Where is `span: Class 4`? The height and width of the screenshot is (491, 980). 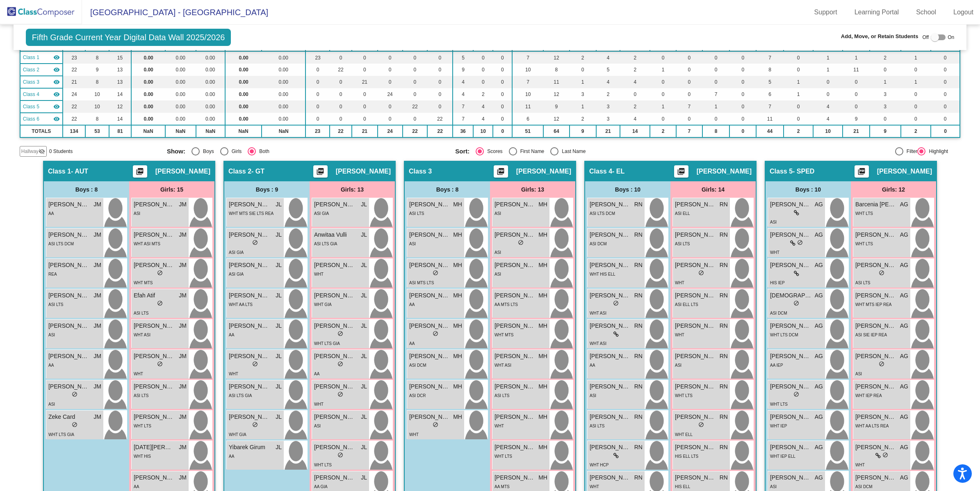 span: Class 4 is located at coordinates (601, 172).